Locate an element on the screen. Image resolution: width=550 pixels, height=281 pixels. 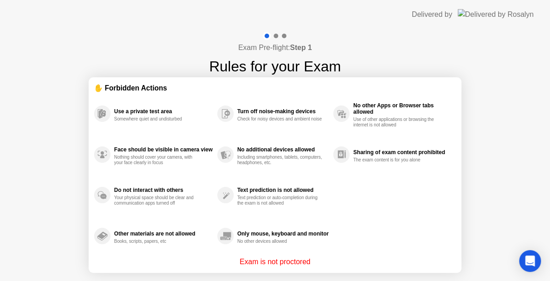
p: Exam is not proctored is located at coordinates (275, 262).